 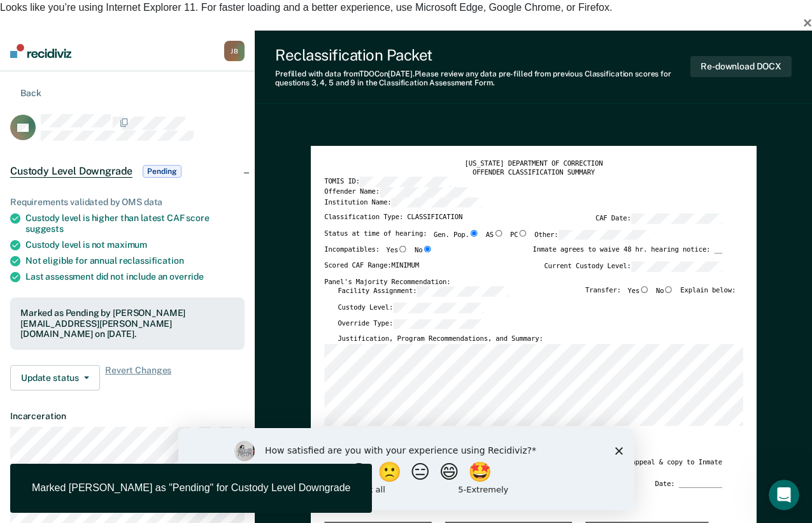 I want to click on span: Custody Level Downgrade, so click(x=71, y=171).